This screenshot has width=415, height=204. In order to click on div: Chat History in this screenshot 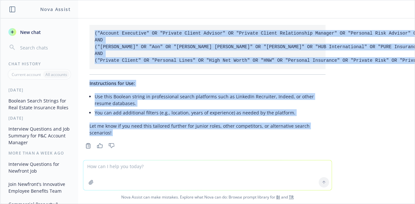, I will do `click(39, 64)`.